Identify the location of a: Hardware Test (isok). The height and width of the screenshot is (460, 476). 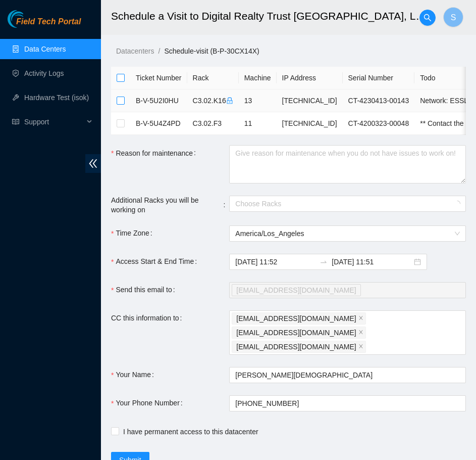
(57, 98).